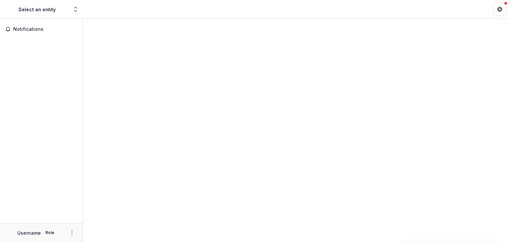 The width and height of the screenshot is (509, 242). What do you see at coordinates (29, 233) in the screenshot?
I see `p: Username` at bounding box center [29, 233].